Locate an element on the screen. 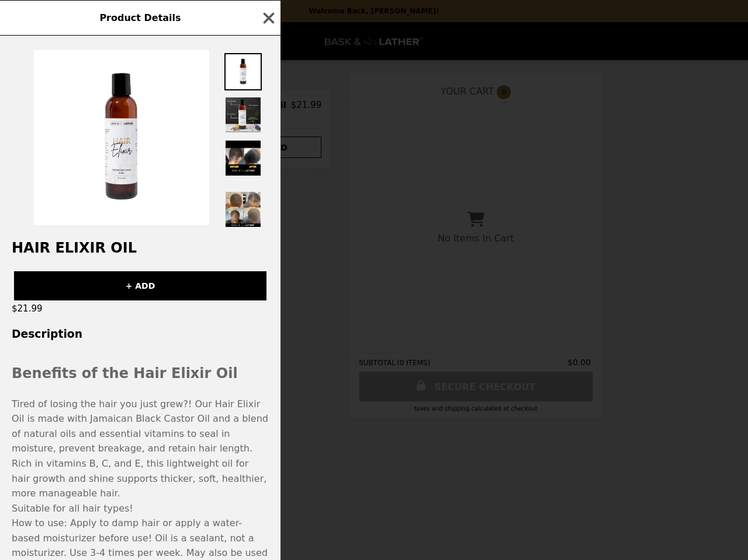 Image resolution: width=748 pixels, height=560 pixels. span: Benefits of the Hair Elixir Oil is located at coordinates (124, 373).